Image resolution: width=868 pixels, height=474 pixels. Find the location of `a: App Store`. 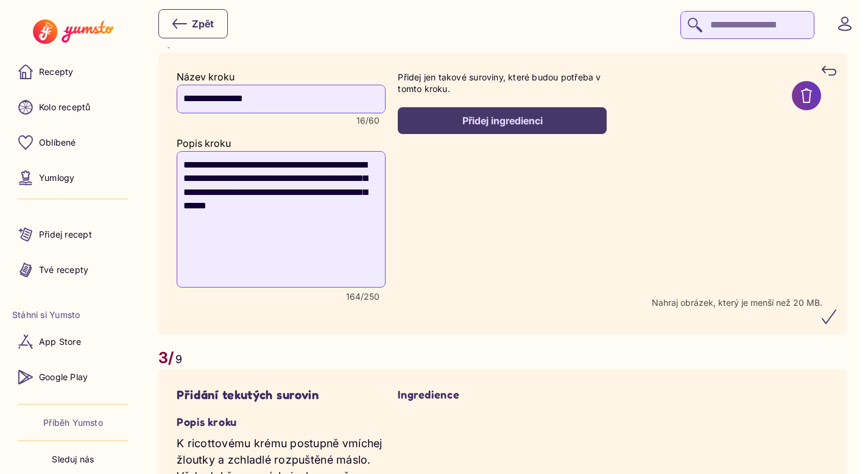

a: App Store is located at coordinates (73, 342).